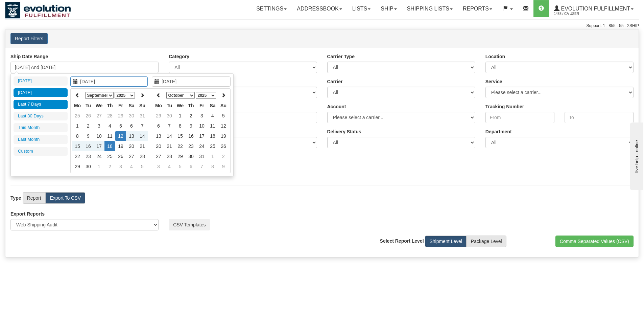  What do you see at coordinates (224, 136) in the screenshot?
I see `td: 19` at bounding box center [224, 136].